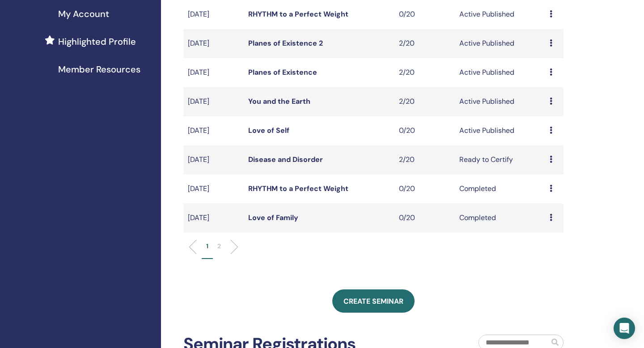 The height and width of the screenshot is (348, 644). I want to click on a: Disease and Disorder, so click(285, 159).